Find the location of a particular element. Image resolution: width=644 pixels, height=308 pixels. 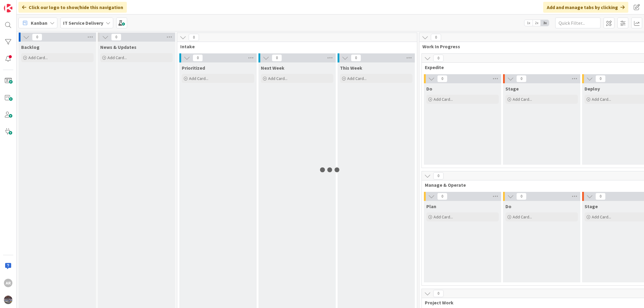

span: 3x is located at coordinates (544, 23).